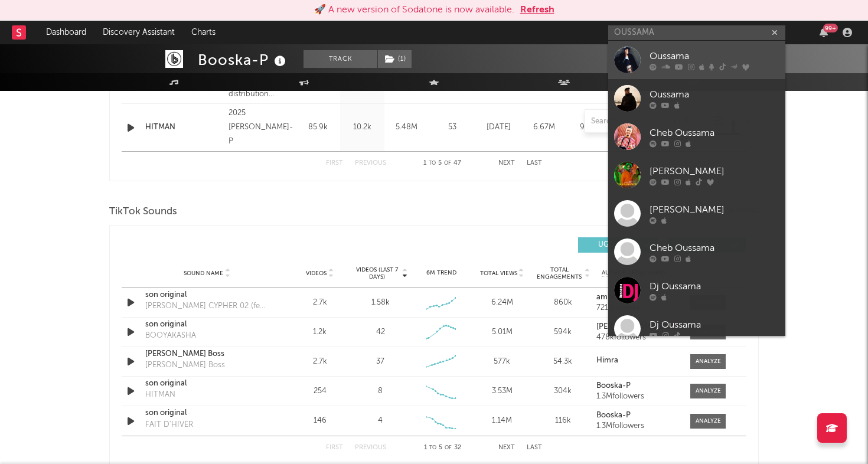  Describe the element at coordinates (320, 421) in the screenshot. I see `div: 146` at that location.